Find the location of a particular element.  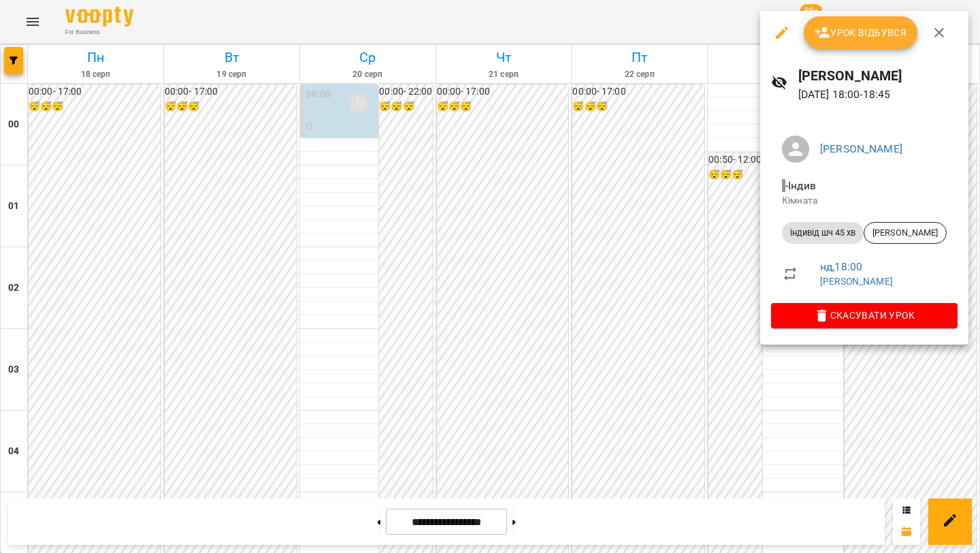

button: Скасувати Урок is located at coordinates (864, 315).